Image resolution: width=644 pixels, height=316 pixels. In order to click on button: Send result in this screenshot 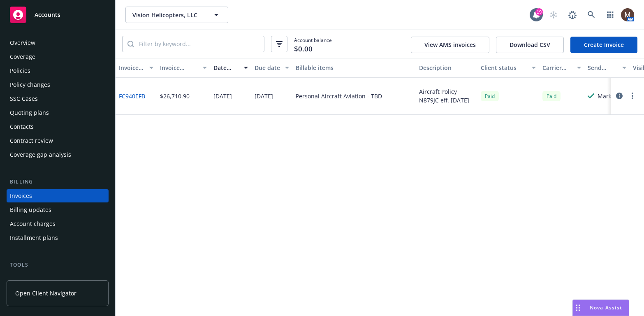, I will do `click(607, 68)`.